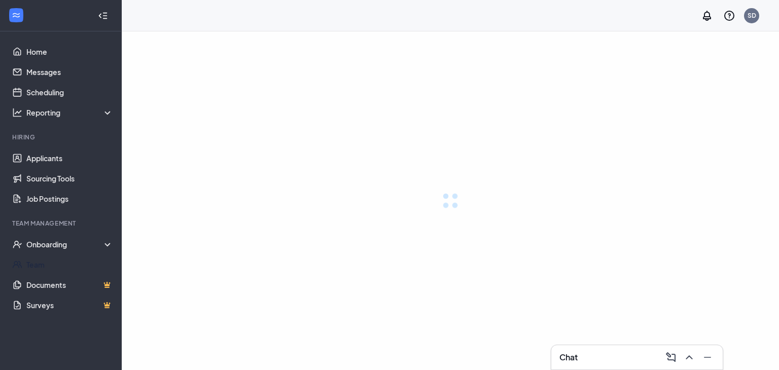  Describe the element at coordinates (70, 305) in the screenshot. I see `a: SurveysCrown` at that location.